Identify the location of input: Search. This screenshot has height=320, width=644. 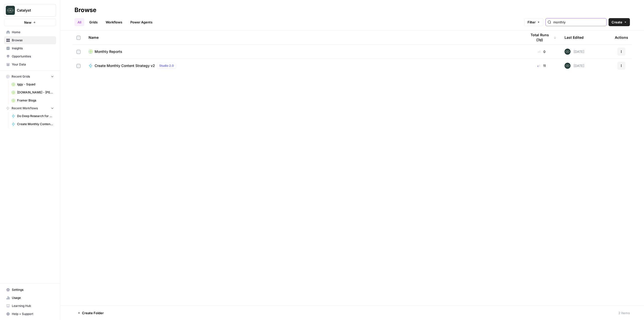
(579, 22).